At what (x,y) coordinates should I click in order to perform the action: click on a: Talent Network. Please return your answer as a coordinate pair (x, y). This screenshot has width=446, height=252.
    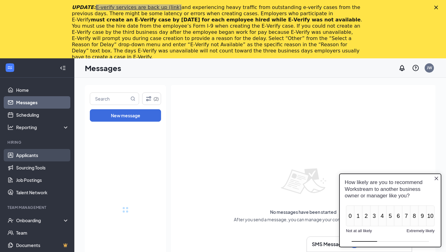
    Looking at the image, I should click on (42, 192).